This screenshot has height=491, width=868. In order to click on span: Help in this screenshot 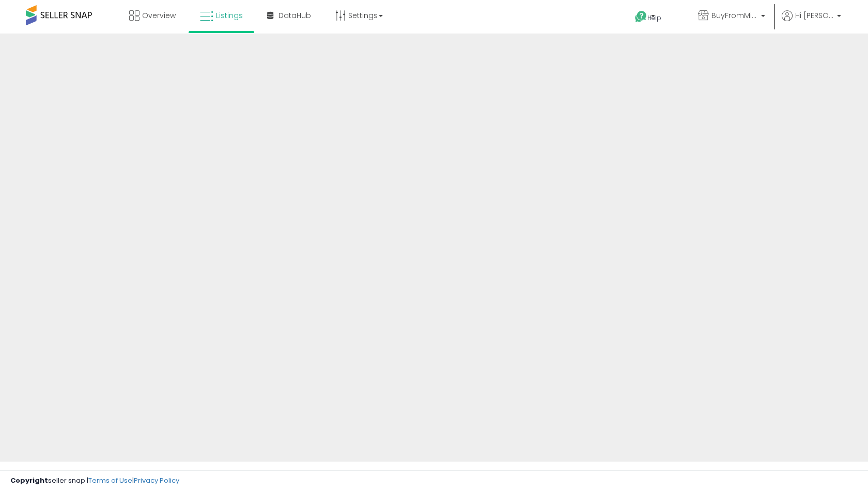, I will do `click(654, 17)`.